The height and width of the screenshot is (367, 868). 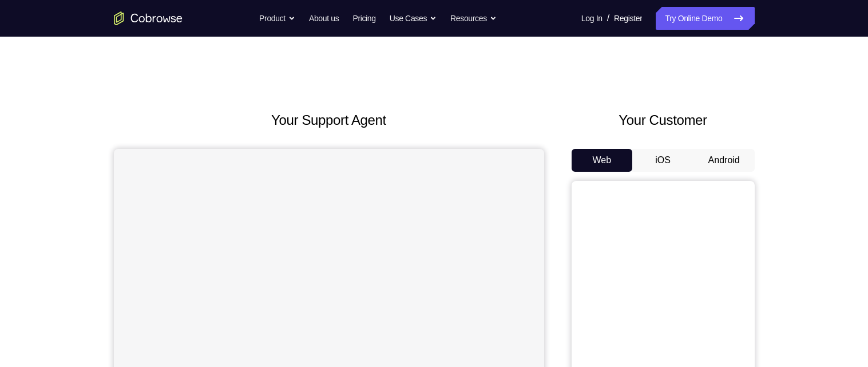 I want to click on a: Log In, so click(x=592, y=18).